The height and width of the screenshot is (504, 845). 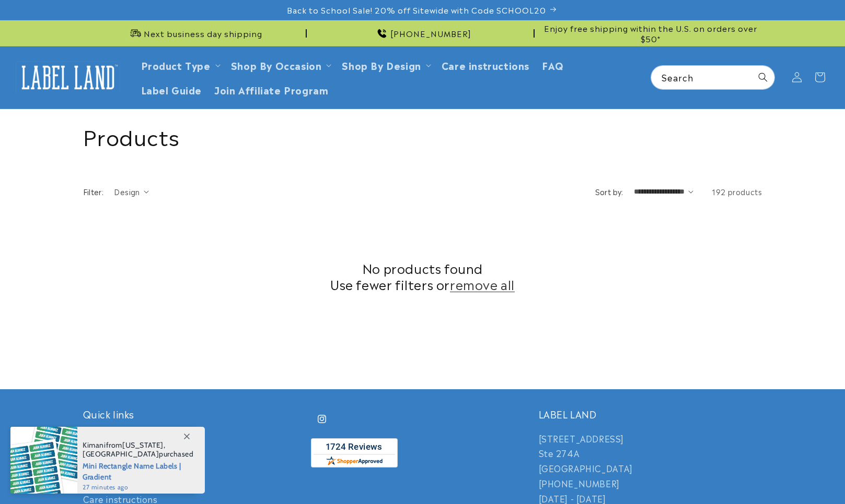 I want to click on span: Back to School Sale! 20% off Sitewide with Code SCHOOL20, so click(x=416, y=10).